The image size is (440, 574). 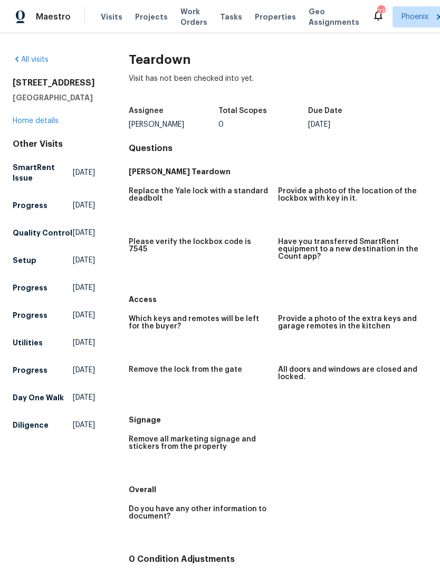 What do you see at coordinates (199, 443) in the screenshot?
I see `h5: Remove all marketing signage and stickers from the property` at bounding box center [199, 443].